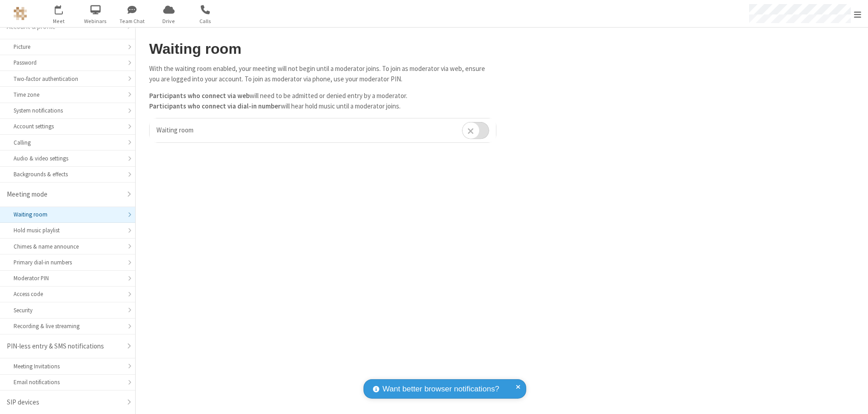 This screenshot has width=868, height=414. I want to click on div: Meeting Invitations, so click(67, 366).